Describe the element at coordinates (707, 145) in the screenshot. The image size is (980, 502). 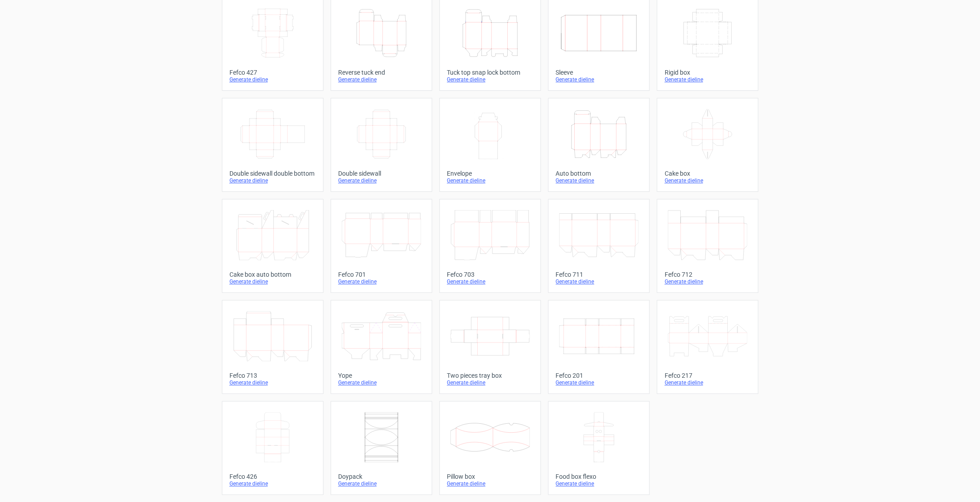
I see `a: Cake boxGenerate dieline` at that location.